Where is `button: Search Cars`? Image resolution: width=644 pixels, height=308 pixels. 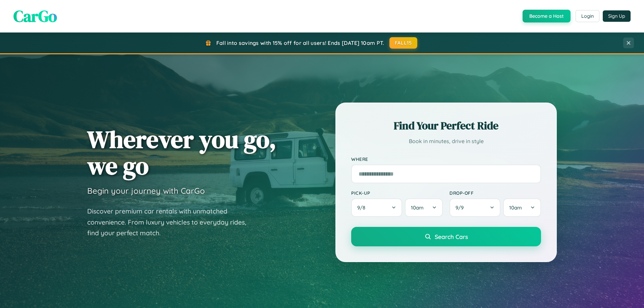 button: Search Cars is located at coordinates (446, 236).